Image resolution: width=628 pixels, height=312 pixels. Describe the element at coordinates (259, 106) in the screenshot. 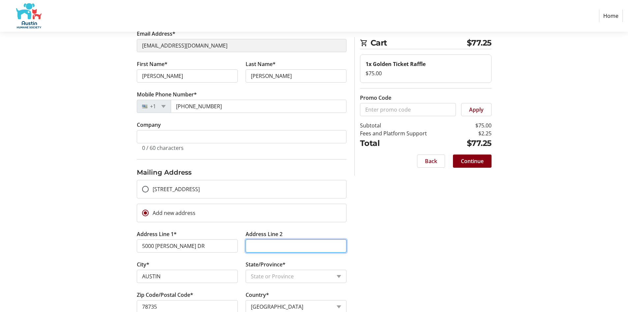

I see `input: (201) 555-0123` at that location.